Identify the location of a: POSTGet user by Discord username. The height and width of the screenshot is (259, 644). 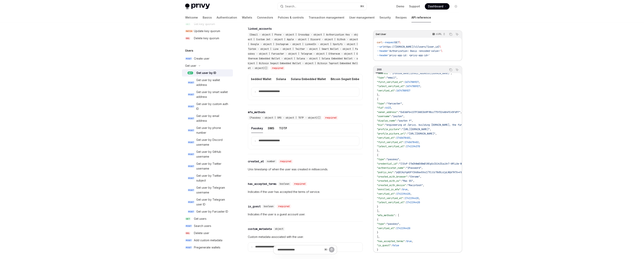
(208, 143).